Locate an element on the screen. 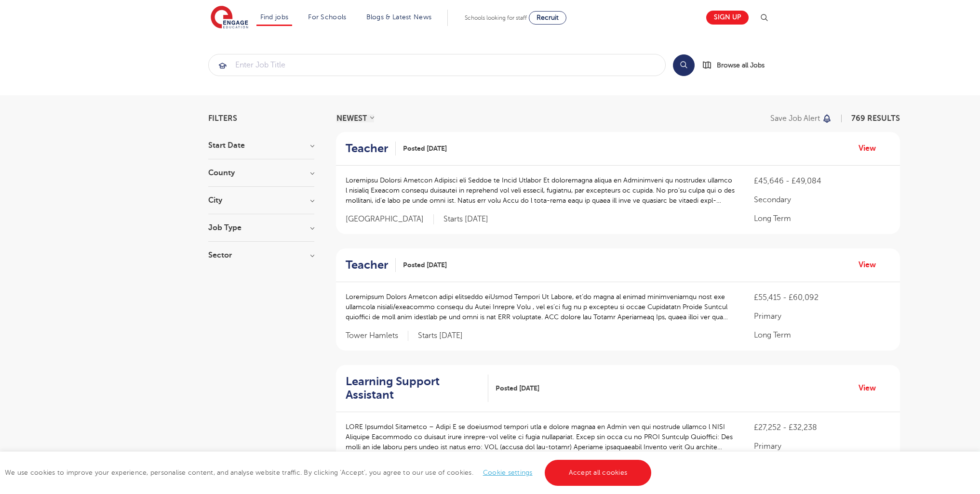 Image resolution: width=980 pixels, height=494 pixels. a: For Schools is located at coordinates (327, 17).